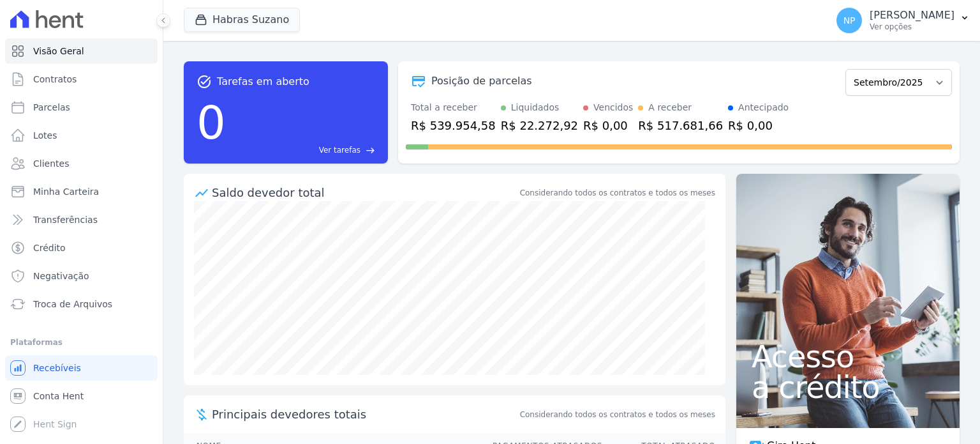 Image resolution: width=980 pixels, height=444 pixels. I want to click on p: Ver opções, so click(912, 27).